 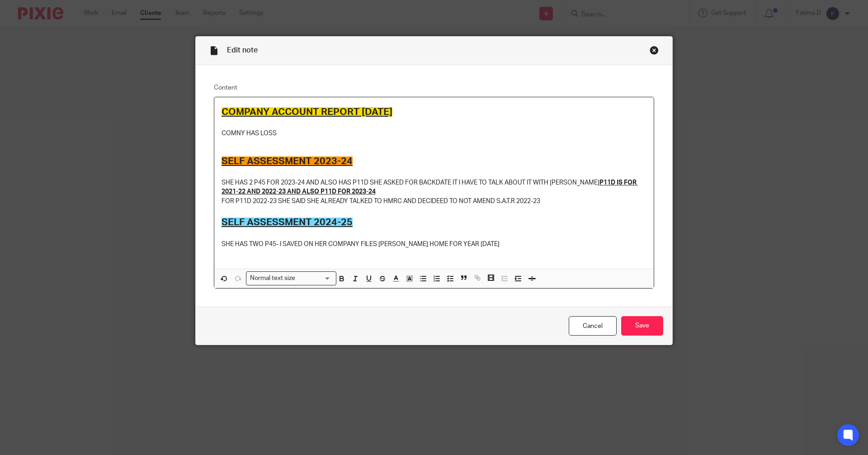 I want to click on span: Edit note, so click(x=242, y=51).